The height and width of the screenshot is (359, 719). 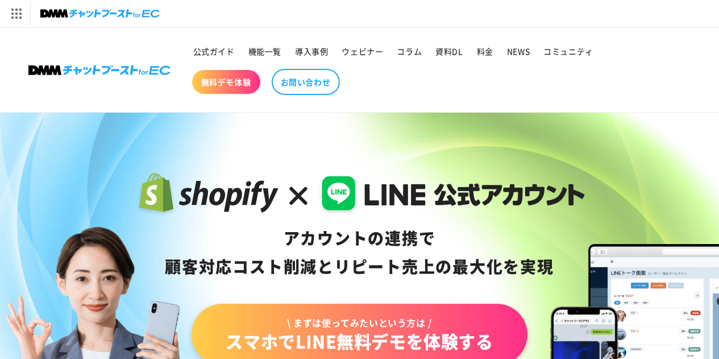 I want to click on a: NEWS, so click(x=518, y=51).